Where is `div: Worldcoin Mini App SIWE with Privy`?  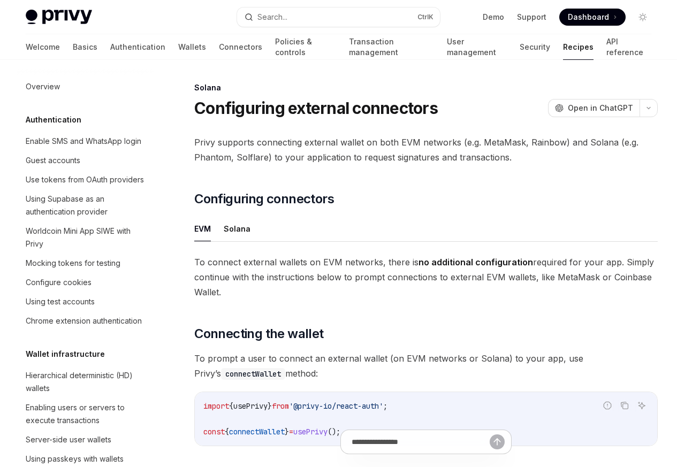 div: Worldcoin Mini App SIWE with Privy is located at coordinates (87, 238).